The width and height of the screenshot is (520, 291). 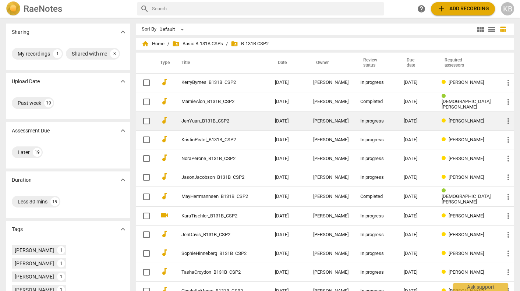 I want to click on div: Default, so click(x=173, y=29).